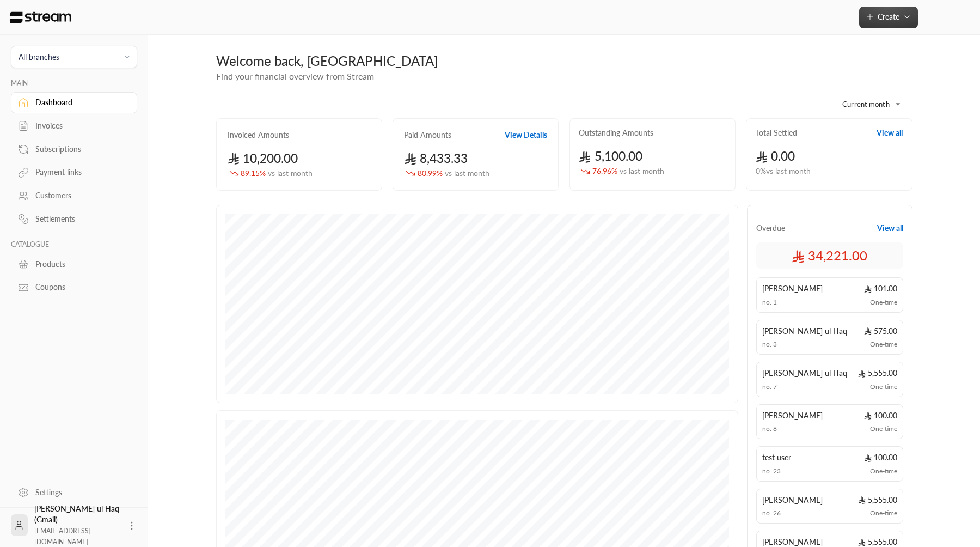  What do you see at coordinates (80, 103) in the screenshot?
I see `div: Dashboard` at bounding box center [80, 103].